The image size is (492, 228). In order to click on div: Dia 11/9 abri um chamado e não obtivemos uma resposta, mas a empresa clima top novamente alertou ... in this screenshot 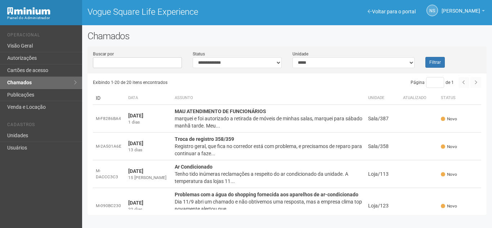, I will do `click(268, 205)`.